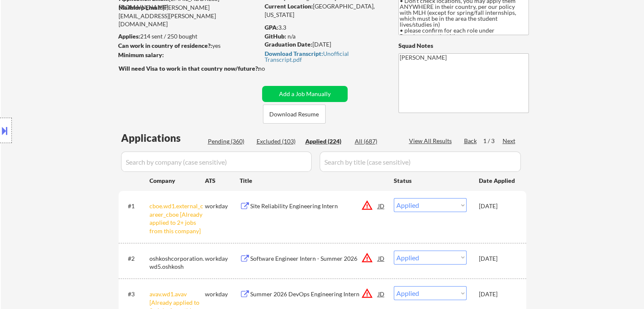 This screenshot has height=309, width=644. I want to click on div: ATS, so click(222, 180).